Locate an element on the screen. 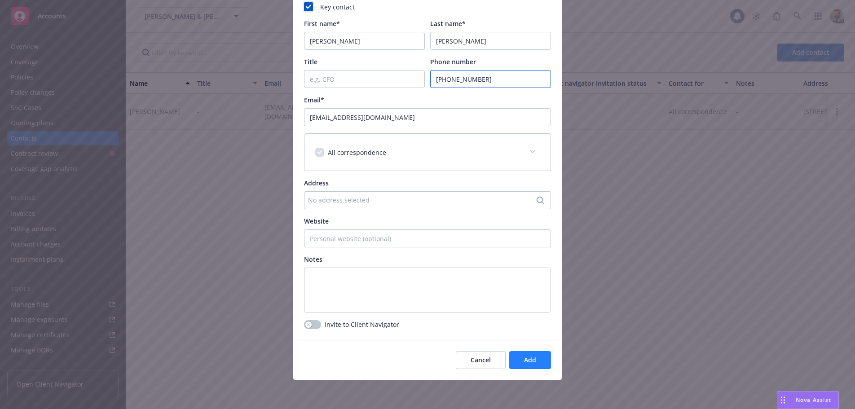 Image resolution: width=855 pixels, height=409 pixels. input: Last Name is located at coordinates (490, 41).